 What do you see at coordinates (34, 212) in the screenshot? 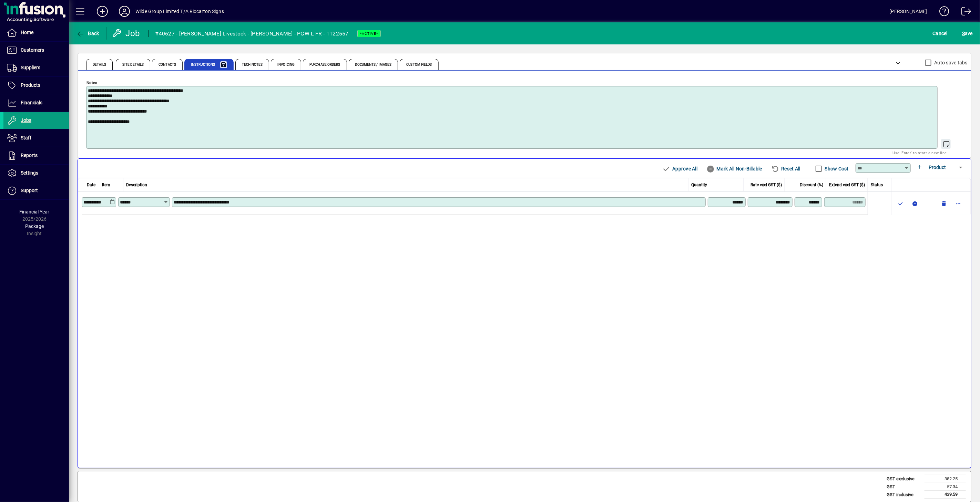
I see `span: Financial Year` at bounding box center [34, 212].